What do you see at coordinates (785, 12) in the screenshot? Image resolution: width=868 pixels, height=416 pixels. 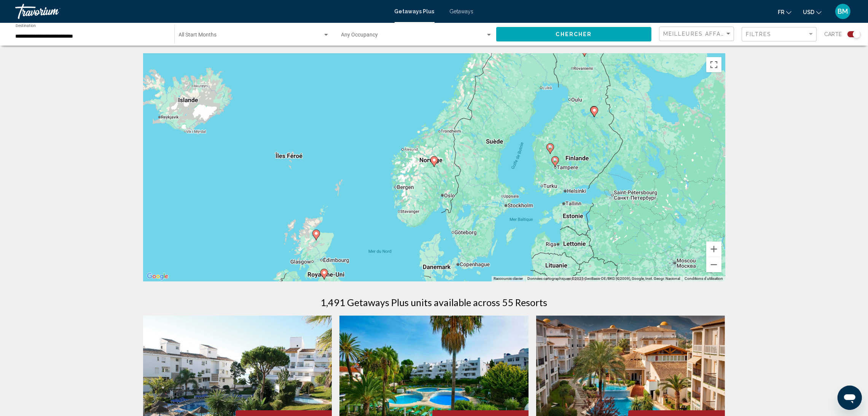 I see `button: Change language` at bounding box center [785, 12].